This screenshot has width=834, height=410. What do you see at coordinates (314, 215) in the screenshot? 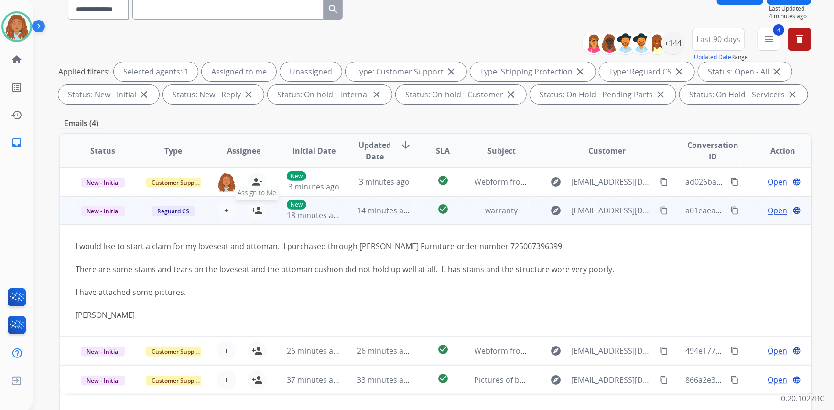
I see `span: 18 minutes ago` at bounding box center [314, 215].